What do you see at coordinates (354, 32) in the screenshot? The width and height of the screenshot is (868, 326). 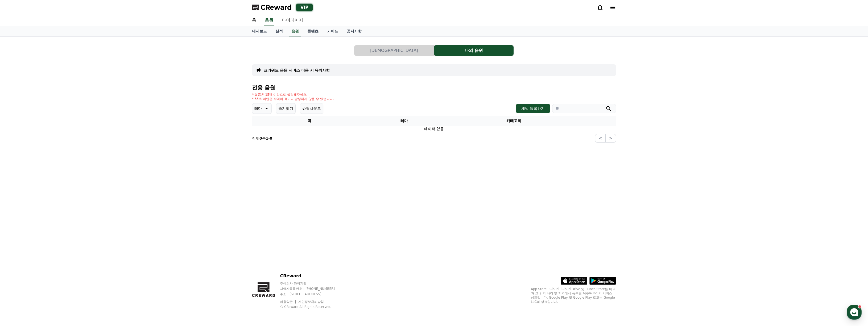 I see `a: 공지사항` at bounding box center [354, 32].